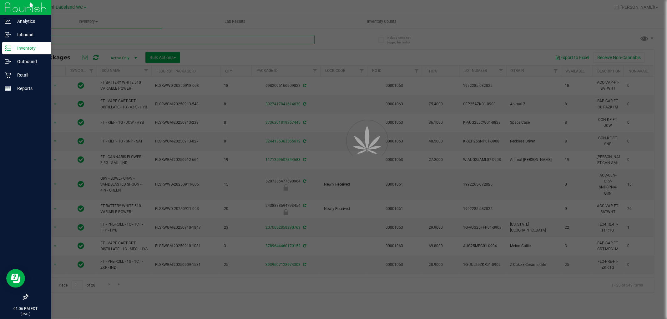 The height and width of the screenshot is (319, 667). I want to click on p: Inventory, so click(30, 48).